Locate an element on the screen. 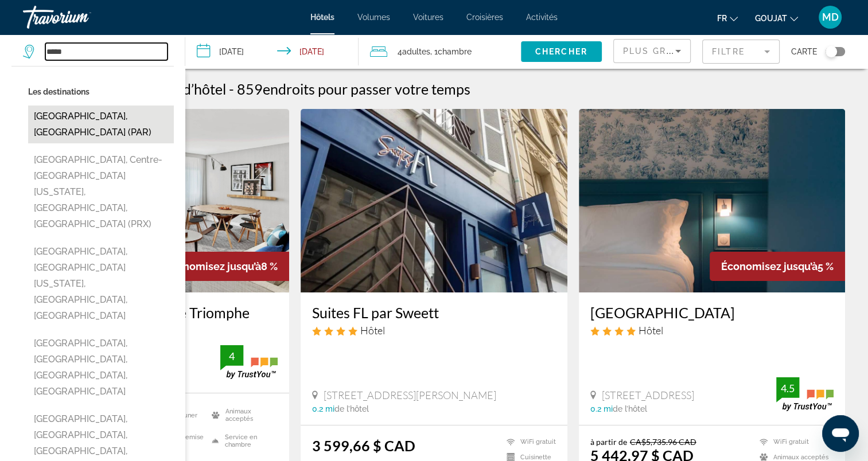 The width and height of the screenshot is (868, 461). a: Suites FL par Sweett is located at coordinates (434, 313).